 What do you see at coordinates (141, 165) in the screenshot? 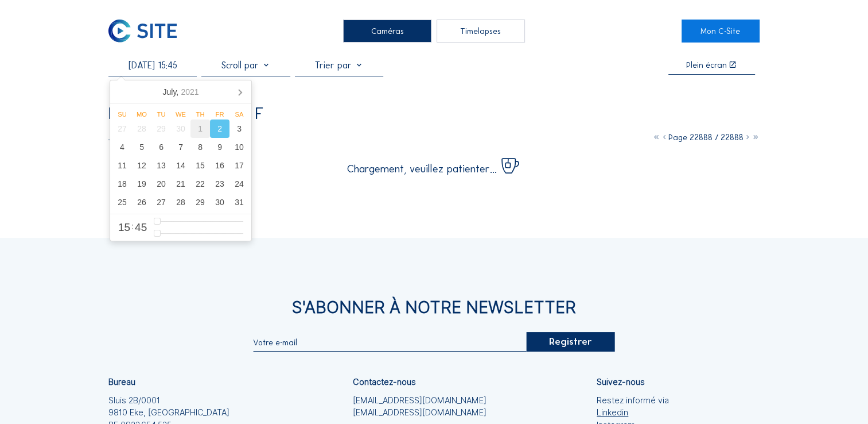
I see `div: 12` at bounding box center [141, 165].